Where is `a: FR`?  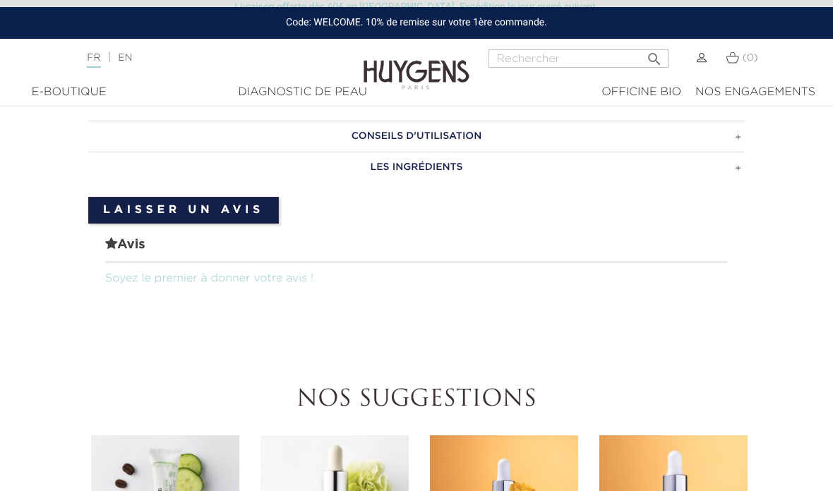 a: FR is located at coordinates (93, 60).